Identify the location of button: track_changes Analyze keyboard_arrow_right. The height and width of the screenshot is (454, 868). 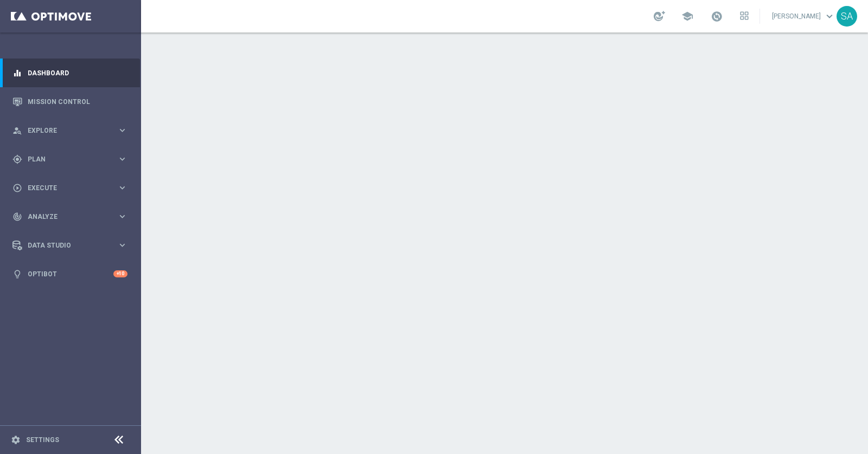
(70, 217).